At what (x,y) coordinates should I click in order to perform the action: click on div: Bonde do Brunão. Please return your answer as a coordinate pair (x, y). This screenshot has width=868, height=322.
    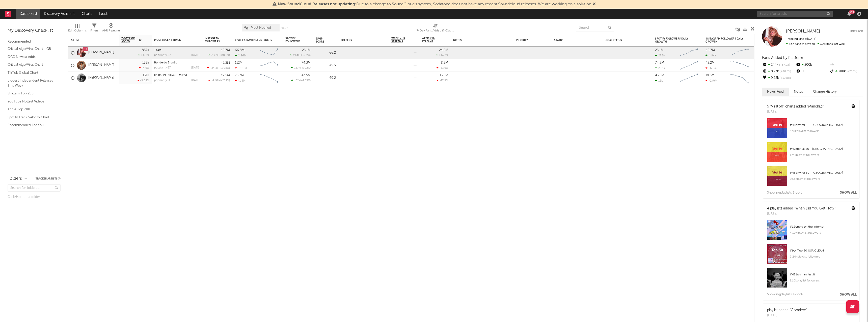
    Looking at the image, I should click on (177, 63).